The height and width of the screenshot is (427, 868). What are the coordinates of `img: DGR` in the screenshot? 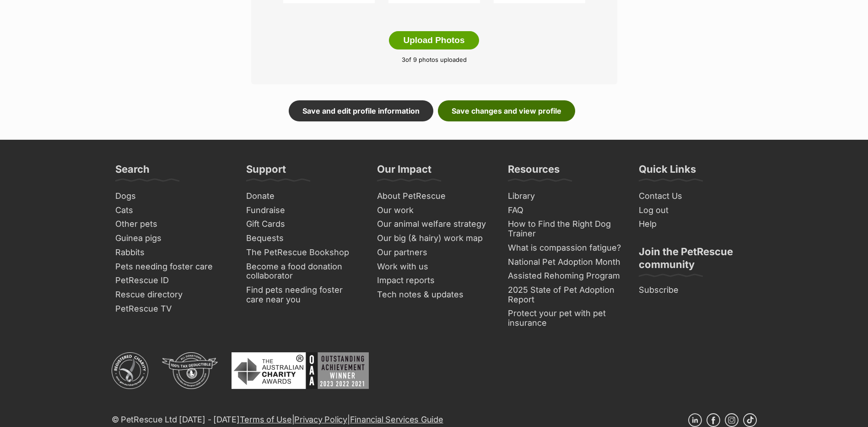 It's located at (190, 370).